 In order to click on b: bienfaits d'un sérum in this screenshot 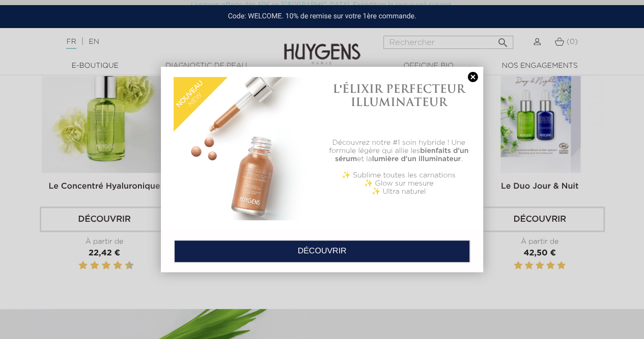, I will do `click(402, 155)`.